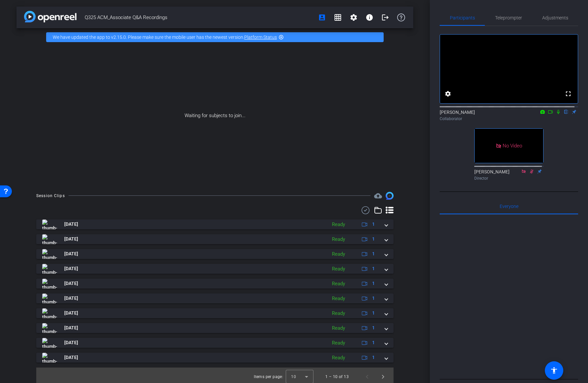 This screenshot has height=383, width=588. Describe the element at coordinates (215, 115) in the screenshot. I see `div: Waiting for subjects to join...` at that location.